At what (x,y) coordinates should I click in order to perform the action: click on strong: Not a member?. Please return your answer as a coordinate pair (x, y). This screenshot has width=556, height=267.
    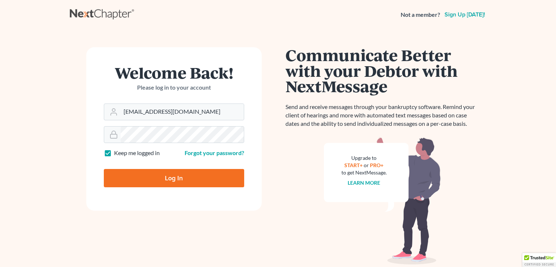
    Looking at the image, I should click on (420, 15).